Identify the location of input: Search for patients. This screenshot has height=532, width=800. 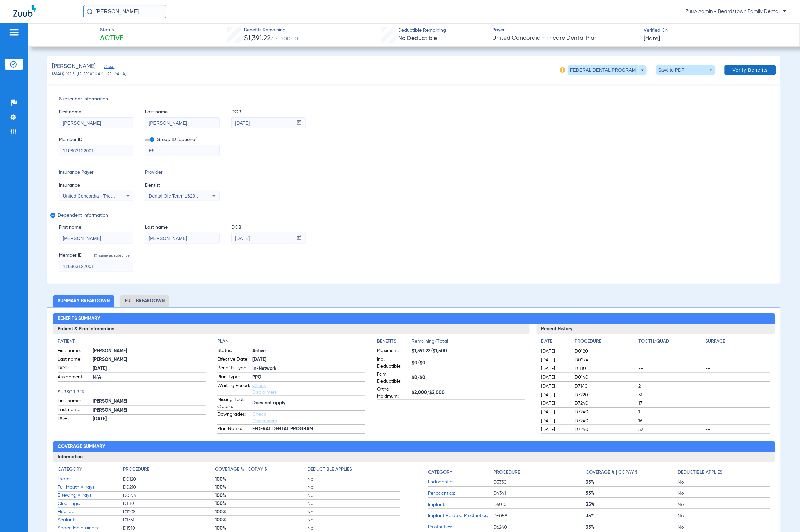
(124, 12).